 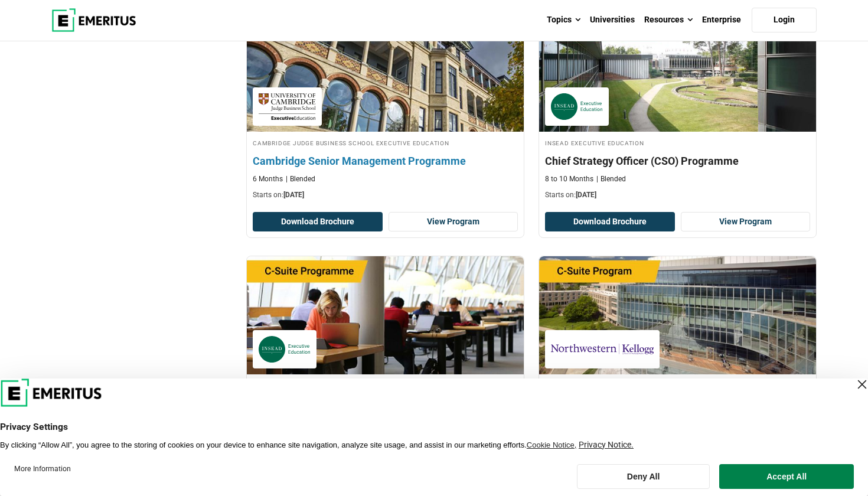 What do you see at coordinates (677, 352) in the screenshot?
I see `a: Digital Marketing Course by Kellogg Executive Education - October 14, 2025 Kellogg Executive Educ...` at bounding box center [677, 352].